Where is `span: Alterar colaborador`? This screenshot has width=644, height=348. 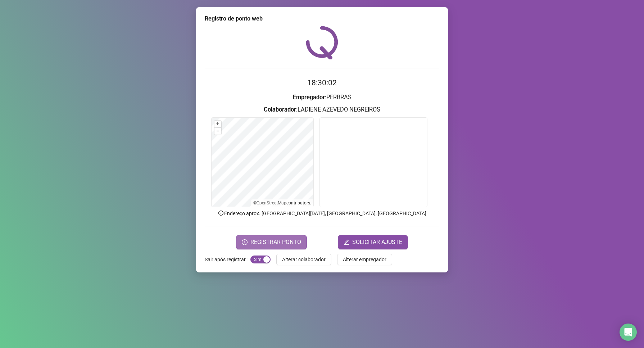
span: Alterar colaborador is located at coordinates (304, 260).